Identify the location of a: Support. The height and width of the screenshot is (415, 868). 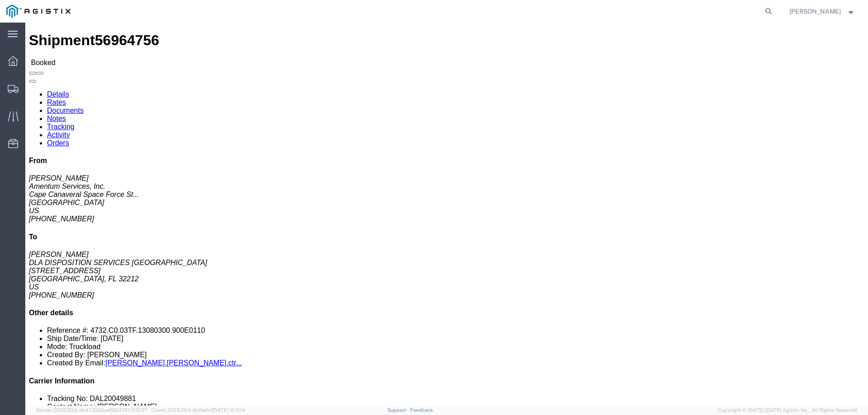
(399, 410).